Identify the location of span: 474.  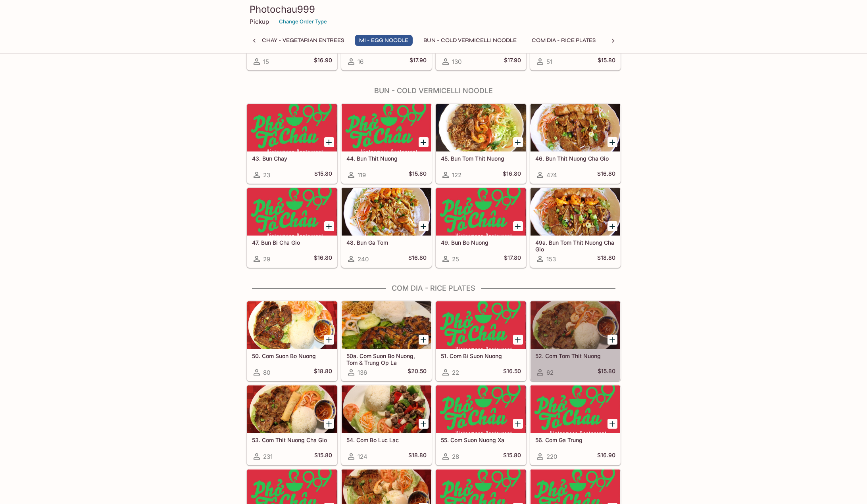
(551, 175).